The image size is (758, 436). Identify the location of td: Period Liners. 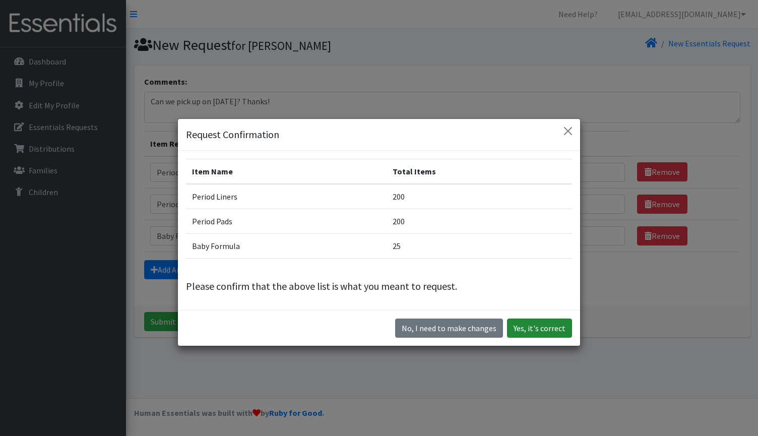
(286, 197).